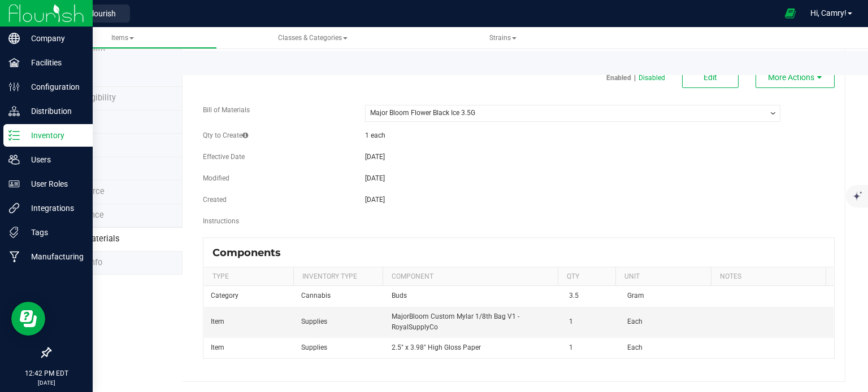 Image resolution: width=868 pixels, height=392 pixels. What do you see at coordinates (14, 39) in the screenshot?
I see `inline-svg: Company` at bounding box center [14, 39].